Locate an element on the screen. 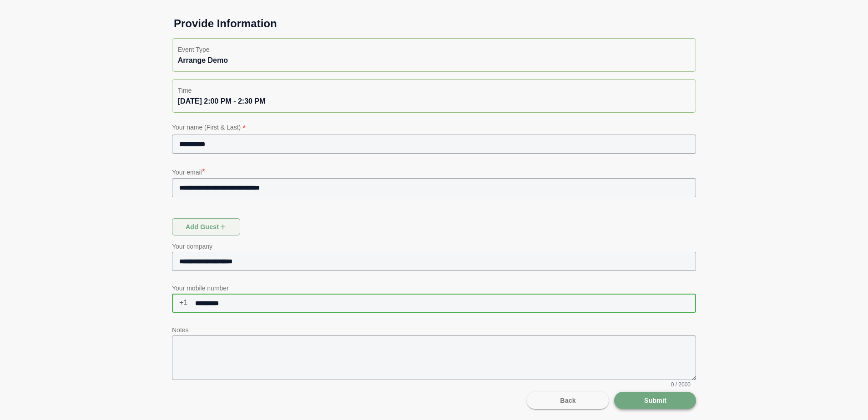 This screenshot has height=420, width=868. span: Add guest is located at coordinates (206, 226).